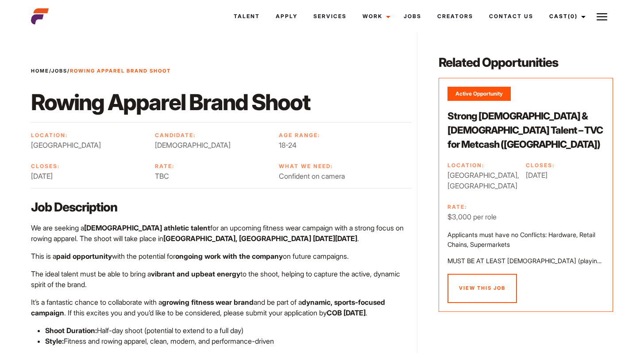  I want to click on img: cropped-aefm-brand-fav-22-square.png, so click(40, 16).